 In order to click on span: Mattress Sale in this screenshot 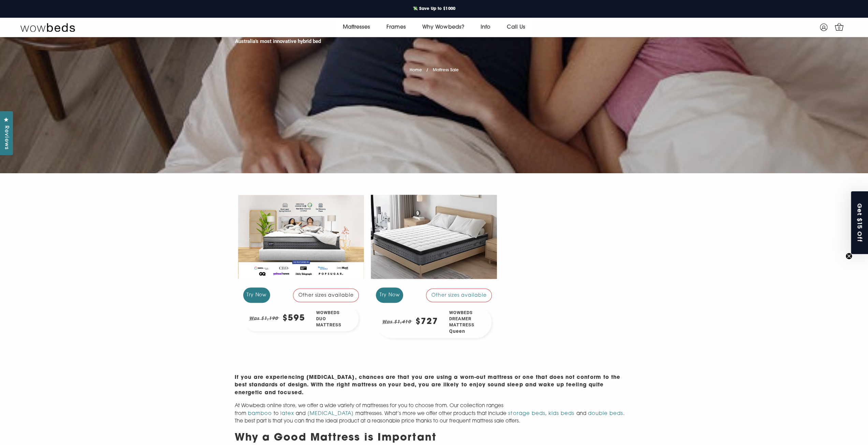, I will do `click(445, 71)`.